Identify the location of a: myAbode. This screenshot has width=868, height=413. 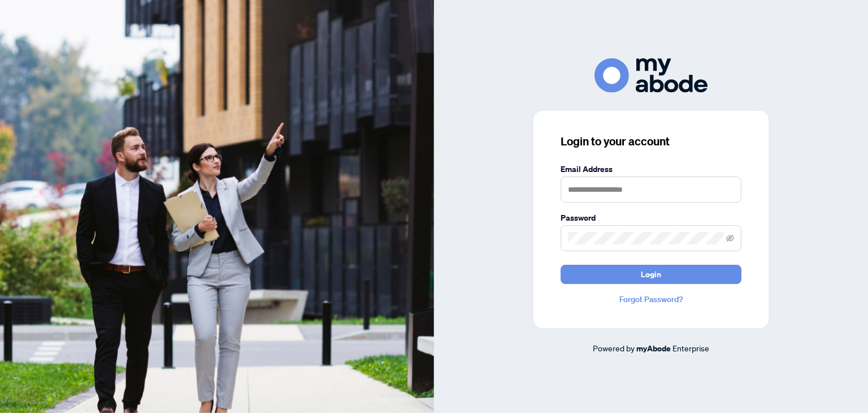
(653, 348).